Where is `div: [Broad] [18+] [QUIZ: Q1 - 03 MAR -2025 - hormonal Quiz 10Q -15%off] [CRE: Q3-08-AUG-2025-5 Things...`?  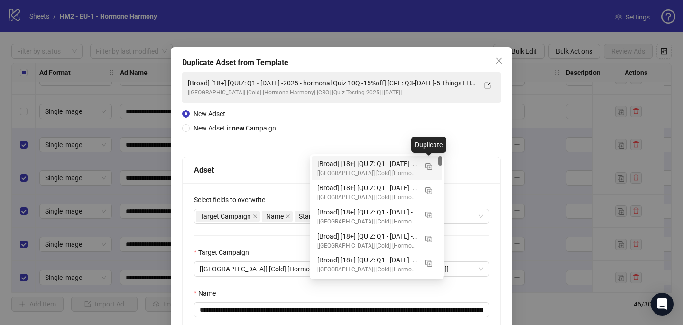
div: [Broad] [18+] [QUIZ: Q1 - 03 MAR -2025 - hormonal Quiz 10Q -15%off] [CRE: Q3-08-AUG-2025-5 Things... is located at coordinates (376, 168).